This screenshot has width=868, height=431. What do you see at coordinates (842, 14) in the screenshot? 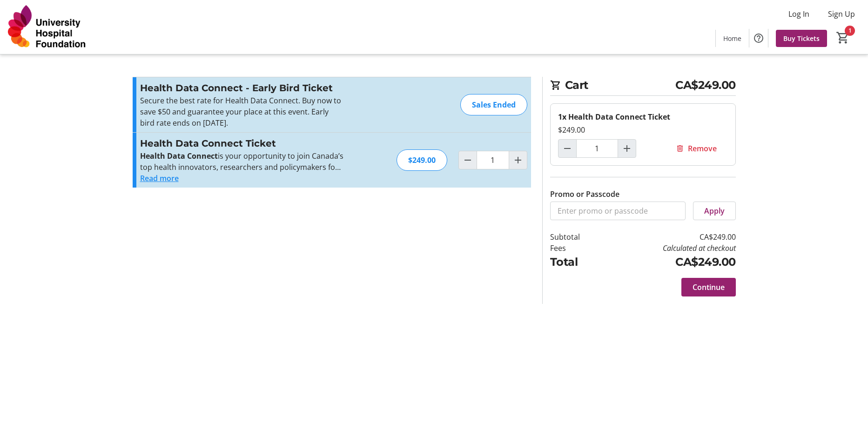
I see `span: Sign Up` at bounding box center [842, 14].